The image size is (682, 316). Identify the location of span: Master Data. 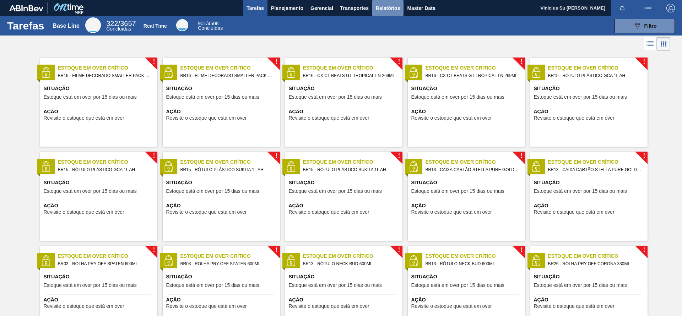
(421, 8).